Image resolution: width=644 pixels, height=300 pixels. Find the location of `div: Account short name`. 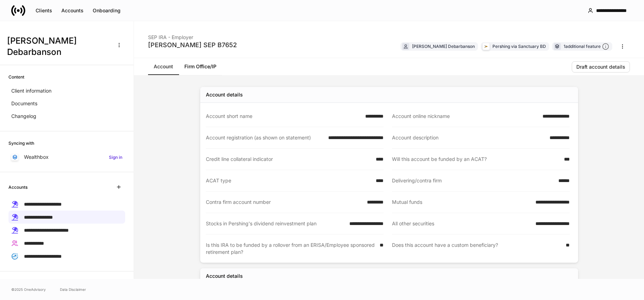

div: Account short name is located at coordinates (283, 116).